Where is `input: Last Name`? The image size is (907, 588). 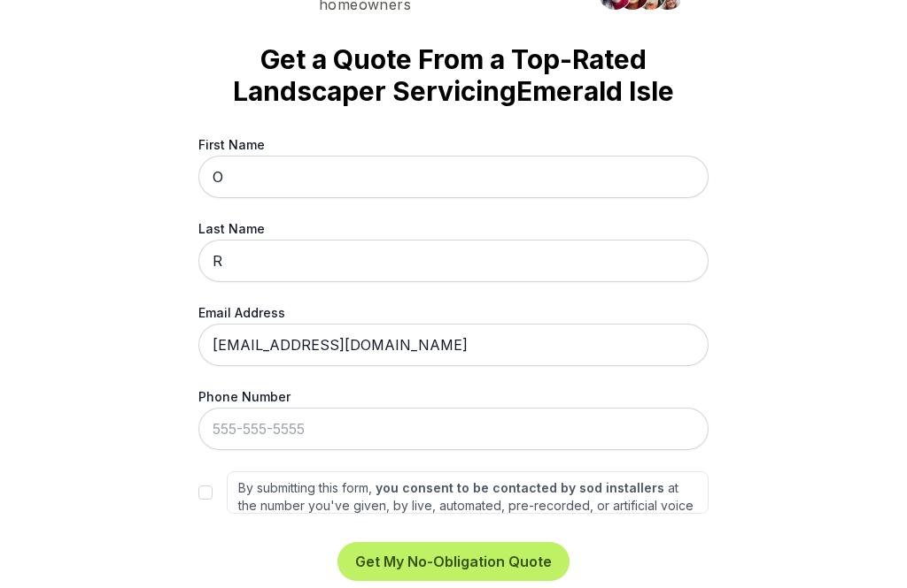 input: Last Name is located at coordinates (453, 261).